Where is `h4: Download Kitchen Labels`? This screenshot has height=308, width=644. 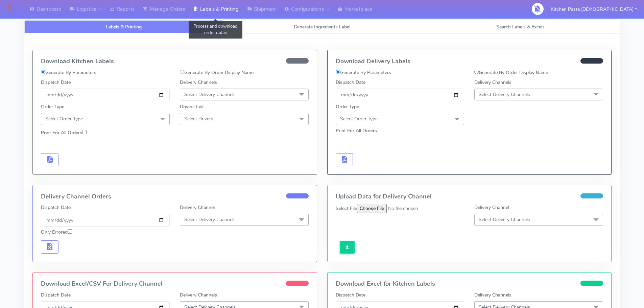
h4: Download Kitchen Labels is located at coordinates (175, 62).